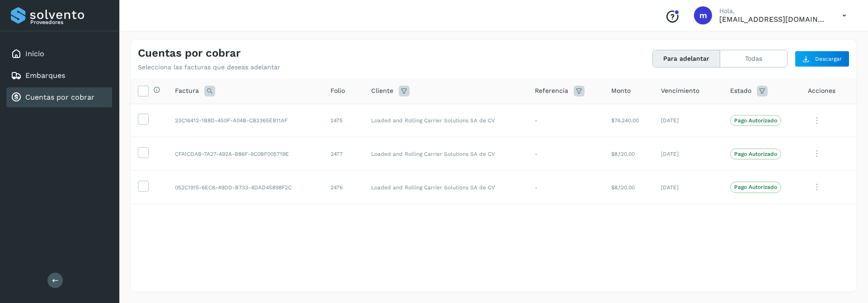 The height and width of the screenshot is (303, 868). What do you see at coordinates (343, 120) in the screenshot?
I see `td: 2475` at bounding box center [343, 120].